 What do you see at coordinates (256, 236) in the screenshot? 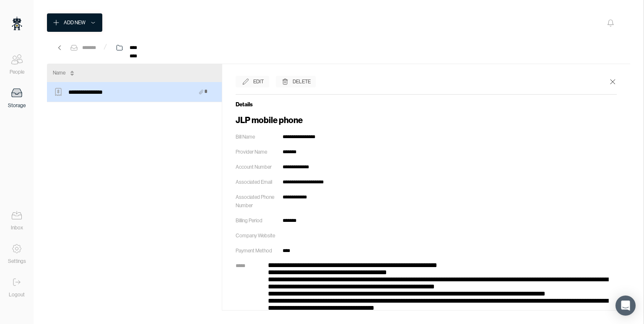
I see `div: Company Website` at bounding box center [256, 236].